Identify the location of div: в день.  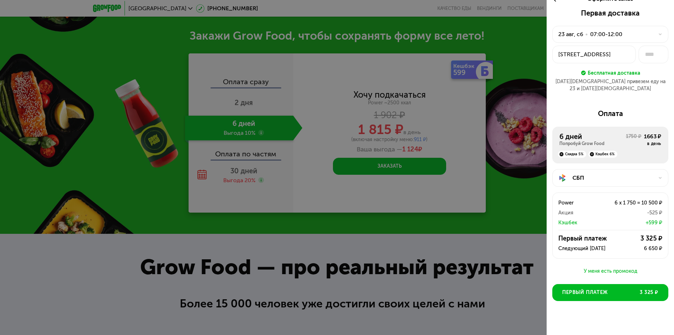
(652, 144).